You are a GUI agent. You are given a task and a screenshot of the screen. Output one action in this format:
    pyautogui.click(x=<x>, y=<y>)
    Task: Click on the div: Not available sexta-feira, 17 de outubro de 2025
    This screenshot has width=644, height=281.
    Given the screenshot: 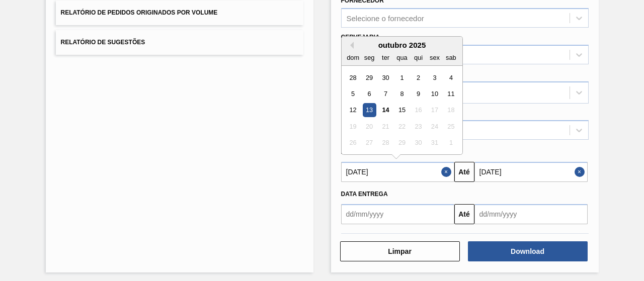 What is the action you would take?
    pyautogui.click(x=434, y=110)
    